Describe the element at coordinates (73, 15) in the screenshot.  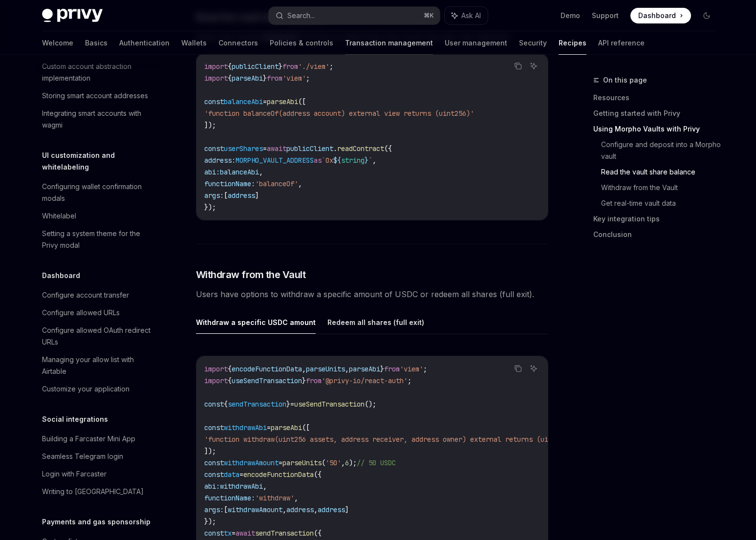
I see `img: dark logo` at that location.